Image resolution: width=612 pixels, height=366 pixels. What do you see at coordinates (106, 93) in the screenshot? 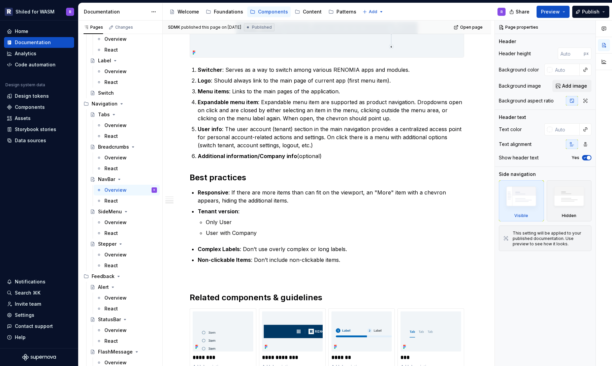
I see `div: Switch` at bounding box center [106, 93].